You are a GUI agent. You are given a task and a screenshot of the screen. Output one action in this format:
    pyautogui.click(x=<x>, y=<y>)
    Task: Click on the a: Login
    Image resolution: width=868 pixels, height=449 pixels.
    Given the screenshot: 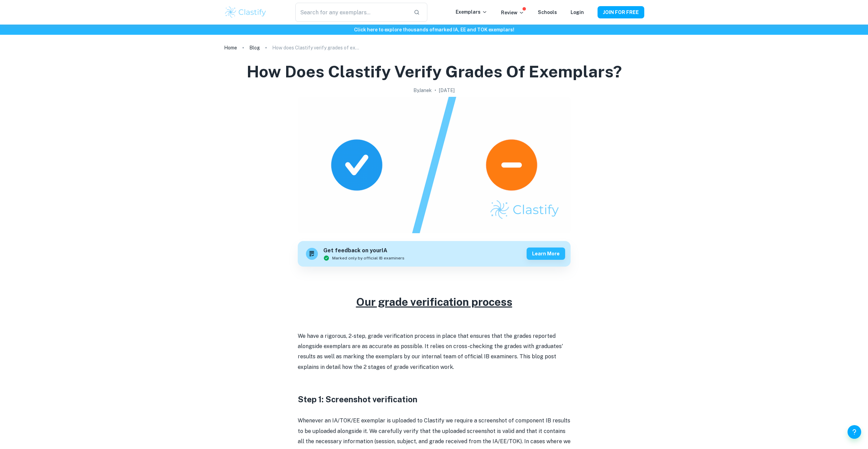 What is the action you would take?
    pyautogui.click(x=577, y=13)
    